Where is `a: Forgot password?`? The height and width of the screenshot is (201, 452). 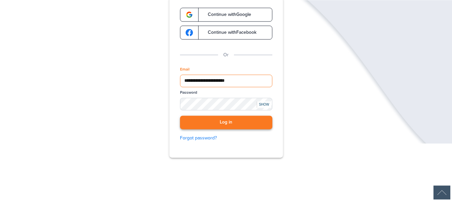 a: Forgot password? is located at coordinates (226, 138).